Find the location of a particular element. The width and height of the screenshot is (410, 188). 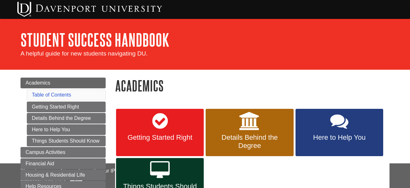

a: Student Success Handbook is located at coordinates (95, 40).